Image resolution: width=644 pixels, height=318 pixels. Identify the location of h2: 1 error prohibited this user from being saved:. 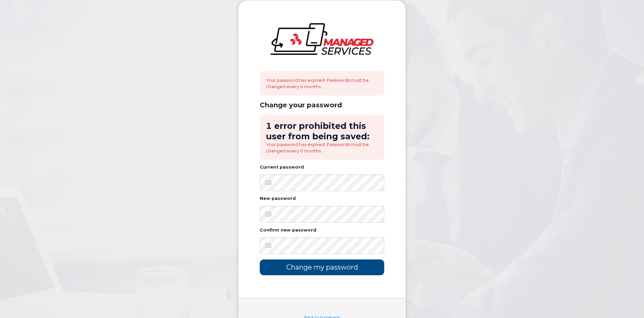
(322, 131).